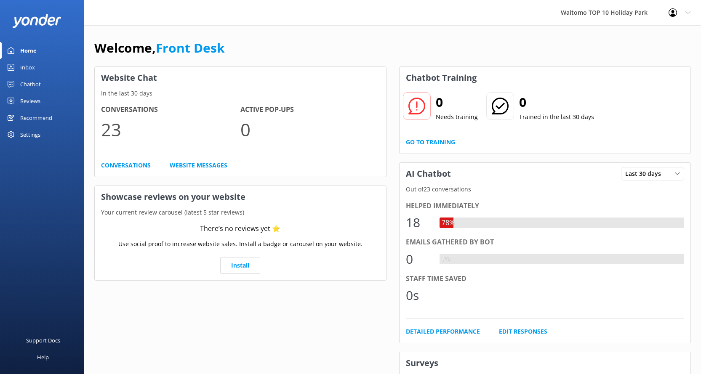 This screenshot has width=701, height=374. Describe the element at coordinates (448, 223) in the screenshot. I see `div: 78%` at that location.